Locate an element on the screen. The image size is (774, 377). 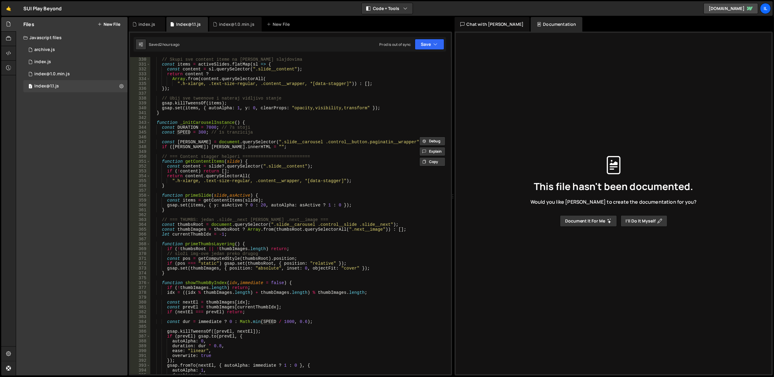
div: 349 is located at coordinates (140, 152).